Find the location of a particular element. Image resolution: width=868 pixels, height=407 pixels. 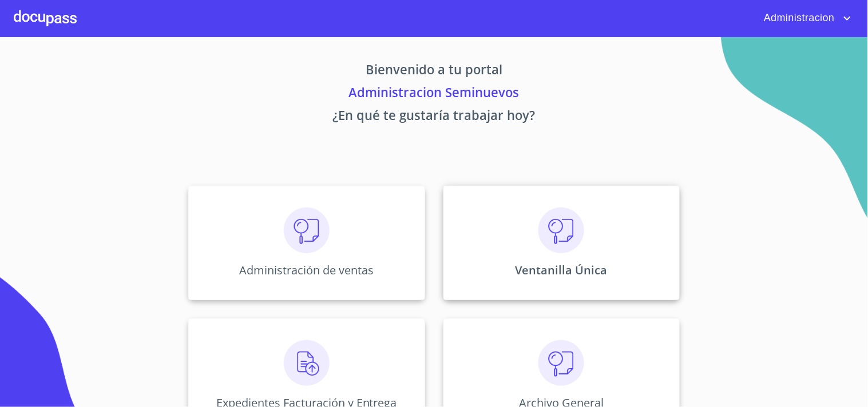

img: carga.png is located at coordinates (306, 363).